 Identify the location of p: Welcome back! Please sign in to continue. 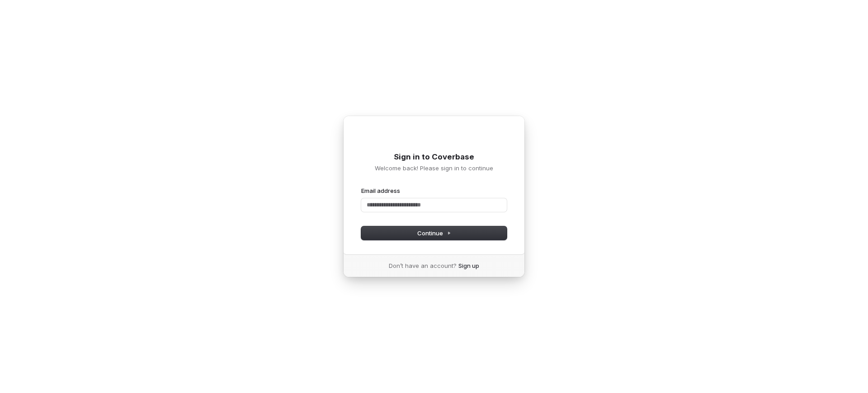
(434, 168).